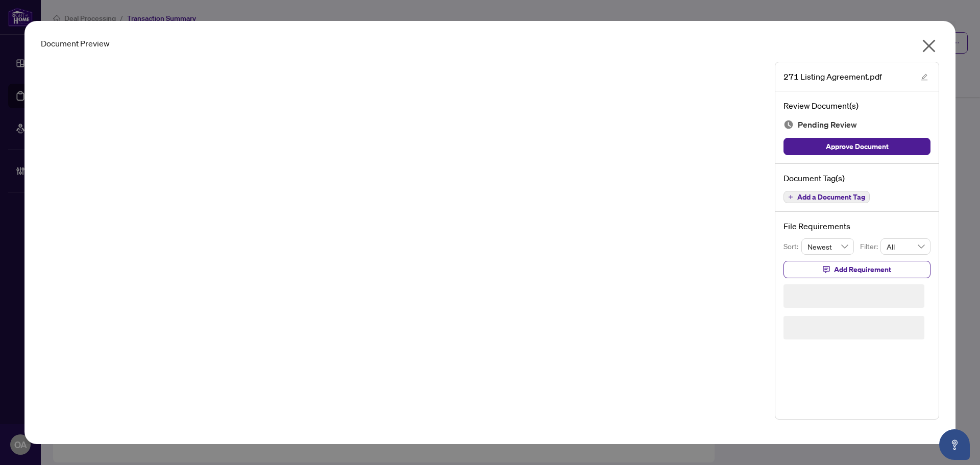 This screenshot has height=465, width=980. What do you see at coordinates (831, 197) in the screenshot?
I see `span: Add a Document Tag` at bounding box center [831, 197].